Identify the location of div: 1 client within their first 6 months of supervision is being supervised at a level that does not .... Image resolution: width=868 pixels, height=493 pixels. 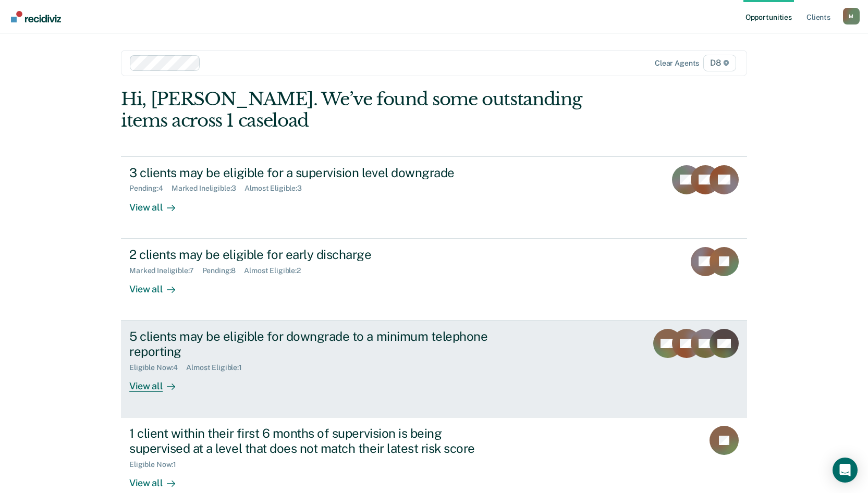
(313, 441).